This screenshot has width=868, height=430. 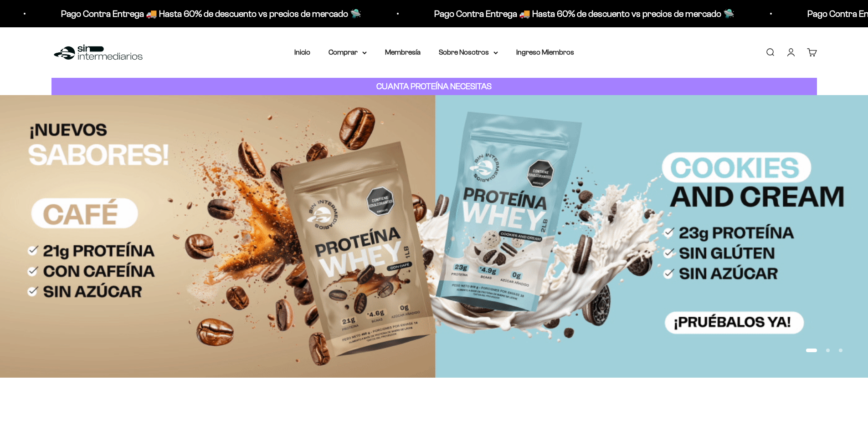 I want to click on a: Inicio, so click(x=302, y=52).